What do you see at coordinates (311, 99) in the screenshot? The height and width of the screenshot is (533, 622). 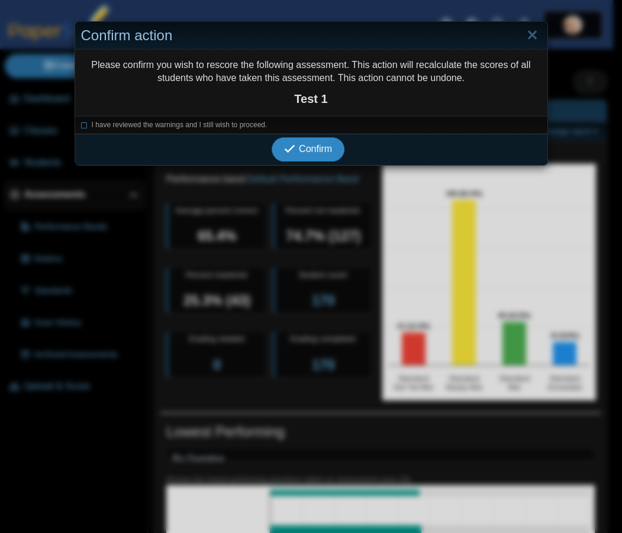 I see `strong: Test 1` at bounding box center [311, 99].